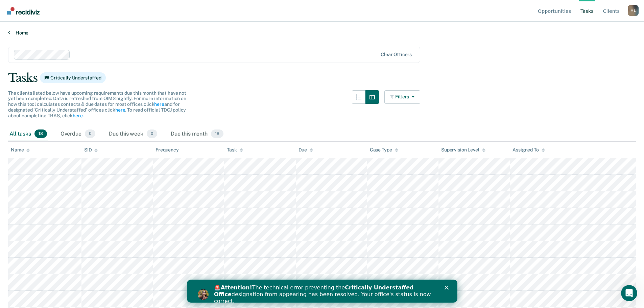 This screenshot has width=644, height=308. I want to click on b: Attention!, so click(49, 7).